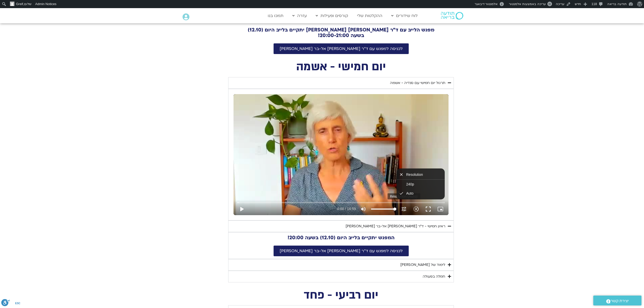  What do you see at coordinates (434, 277) in the screenshot?
I see `div: חמלה בפעולה` at bounding box center [434, 277].